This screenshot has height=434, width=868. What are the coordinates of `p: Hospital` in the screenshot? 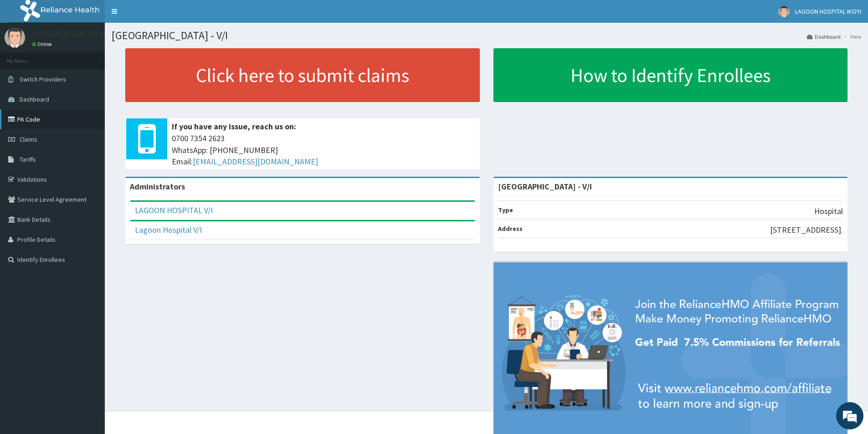 It's located at (828, 211).